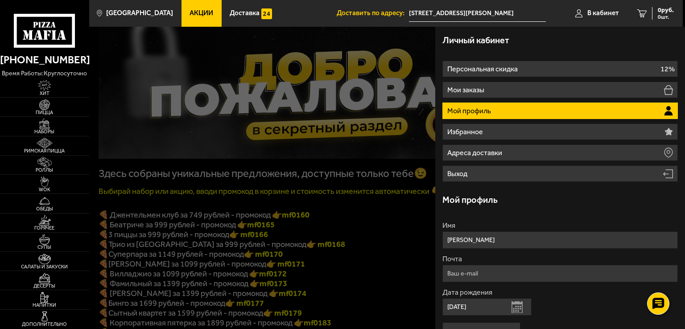 This screenshot has height=329, width=685. What do you see at coordinates (666, 17) in the screenshot?
I see `span: 0 шт.` at bounding box center [666, 17].